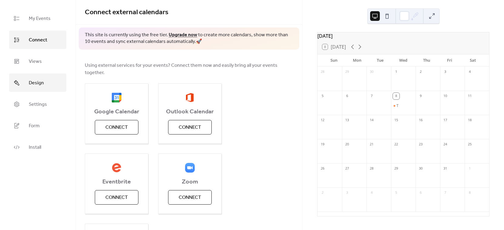 The image size is (504, 230). What do you see at coordinates (445, 96) in the screenshot?
I see `div: 10` at bounding box center [445, 96].